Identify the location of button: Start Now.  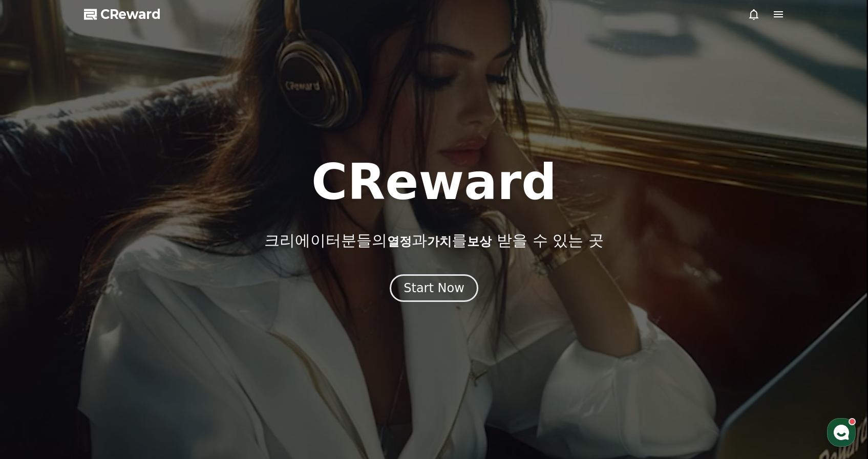
(434, 288).